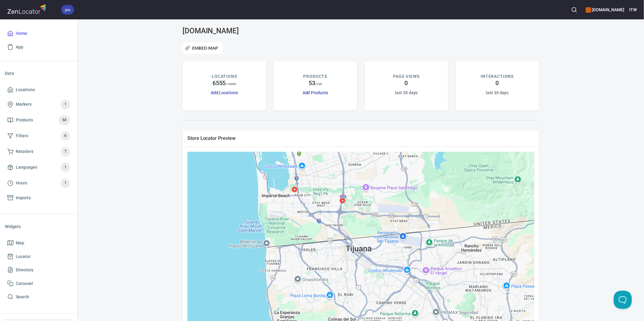 The image size is (644, 321). What do you see at coordinates (27, 167) in the screenshot?
I see `span: Languages` at bounding box center [27, 167].